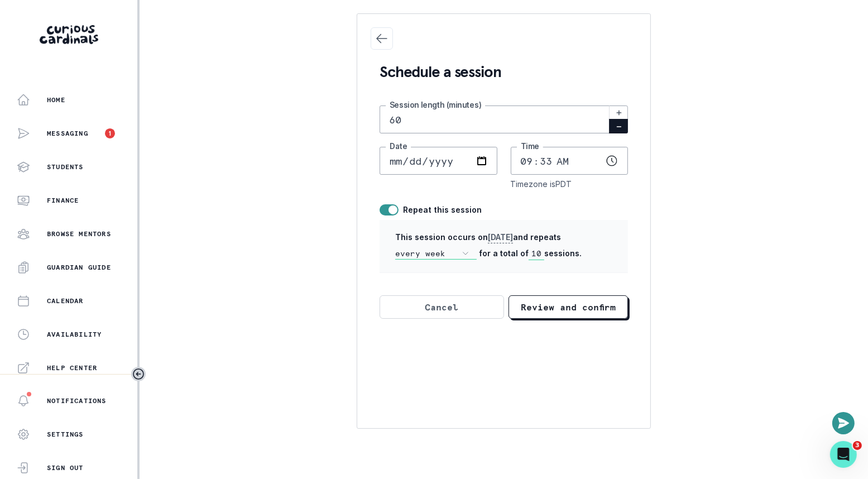 This screenshot has height=479, width=868. Describe the element at coordinates (66, 301) in the screenshot. I see `p: Calendar` at that location.